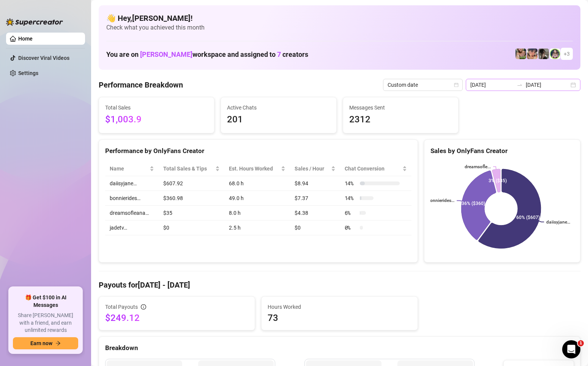  What do you see at coordinates (456, 85) in the screenshot?
I see `span: calendar` at bounding box center [456, 85].